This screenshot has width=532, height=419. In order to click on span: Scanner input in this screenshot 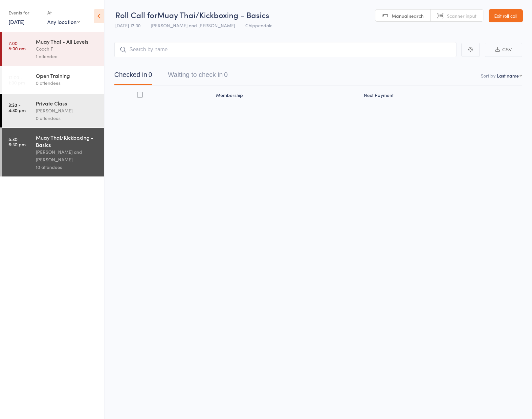, I will do `click(462, 16)`.